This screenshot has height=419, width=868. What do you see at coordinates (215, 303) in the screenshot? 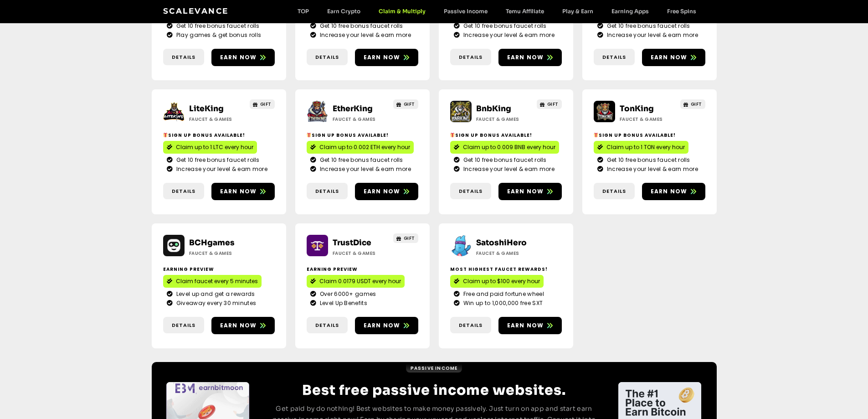
I see `span: Giveaway every 30 minutes` at bounding box center [215, 303].